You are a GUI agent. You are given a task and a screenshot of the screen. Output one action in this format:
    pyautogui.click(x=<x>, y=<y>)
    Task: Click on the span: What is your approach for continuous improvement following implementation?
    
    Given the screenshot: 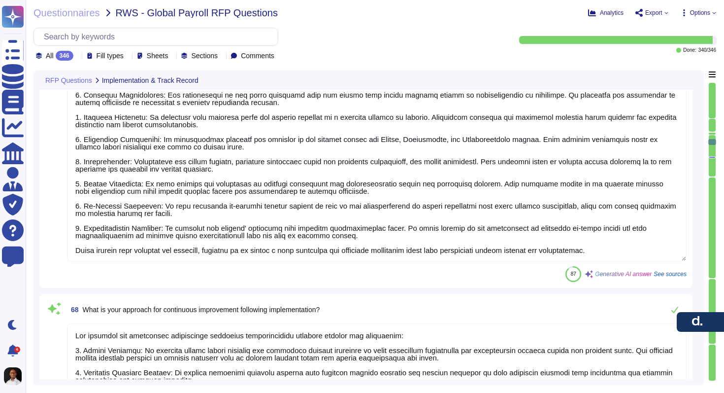 What is the action you would take?
    pyautogui.click(x=202, y=310)
    